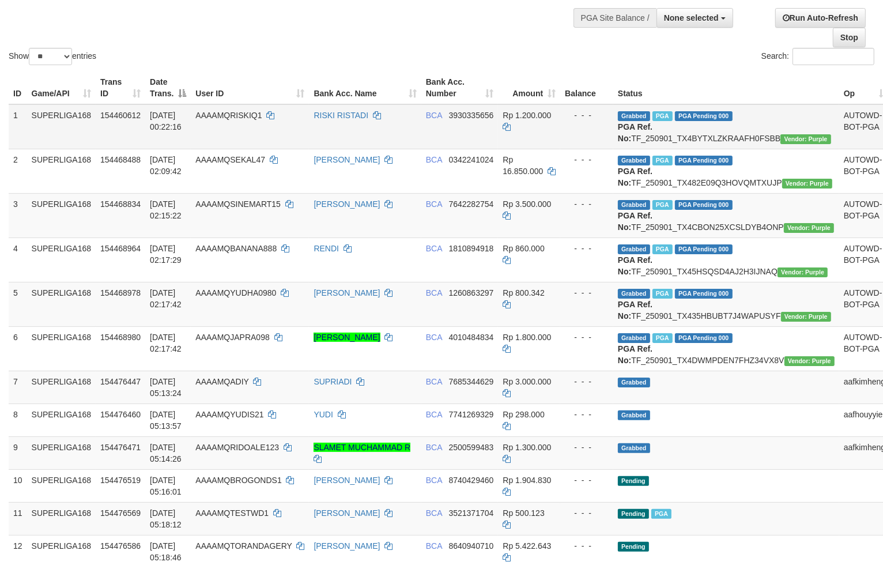  I want to click on span: Rp 1.300.000, so click(527, 447).